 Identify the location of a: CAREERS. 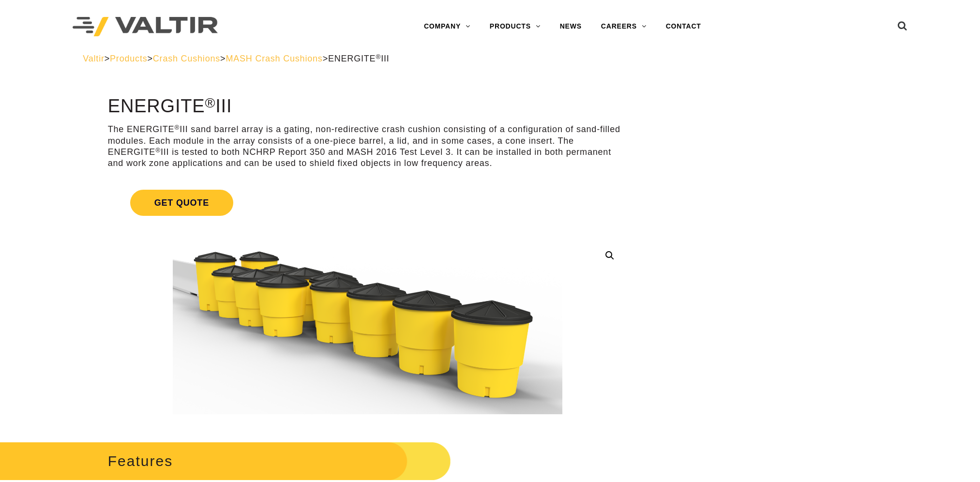
(624, 27).